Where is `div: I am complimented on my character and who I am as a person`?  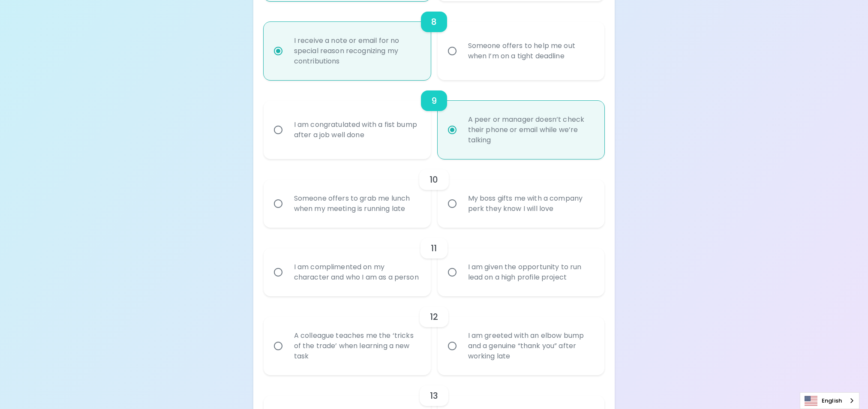
div: I am complimented on my character and who I am as a person is located at coordinates (356, 273).